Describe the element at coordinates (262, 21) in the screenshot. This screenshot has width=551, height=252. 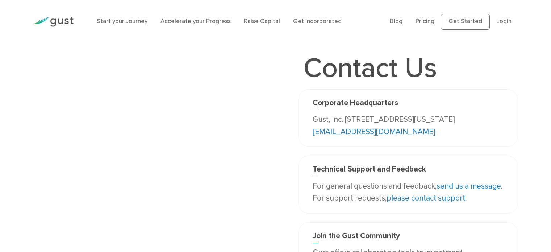
I see `a: Raise Capital` at that location.